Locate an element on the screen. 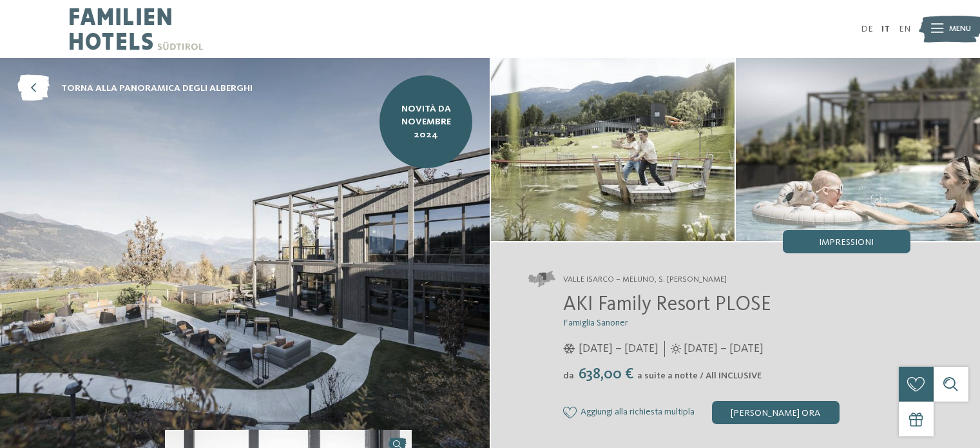 This screenshot has width=980, height=448. span: da is located at coordinates (568, 376).